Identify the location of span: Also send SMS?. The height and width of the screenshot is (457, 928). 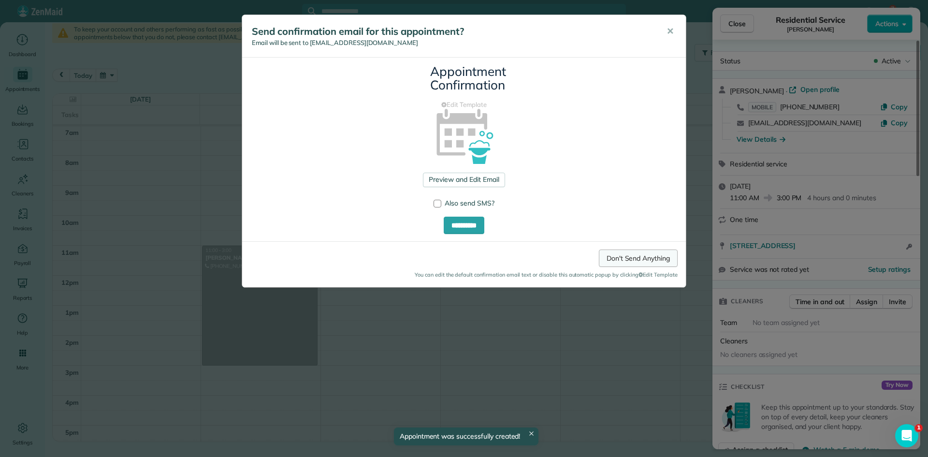
(469, 203).